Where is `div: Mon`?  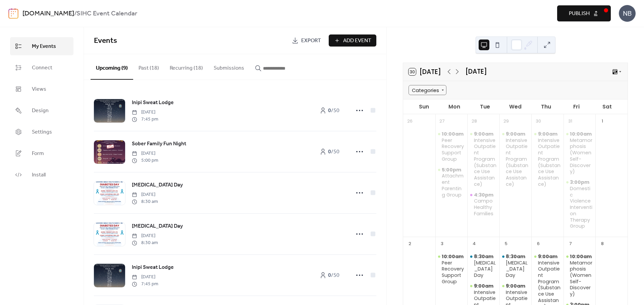 div: Mon is located at coordinates (454, 106).